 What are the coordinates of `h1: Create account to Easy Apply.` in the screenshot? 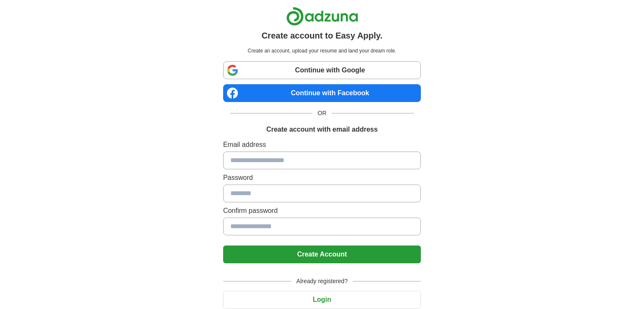 It's located at (322, 36).